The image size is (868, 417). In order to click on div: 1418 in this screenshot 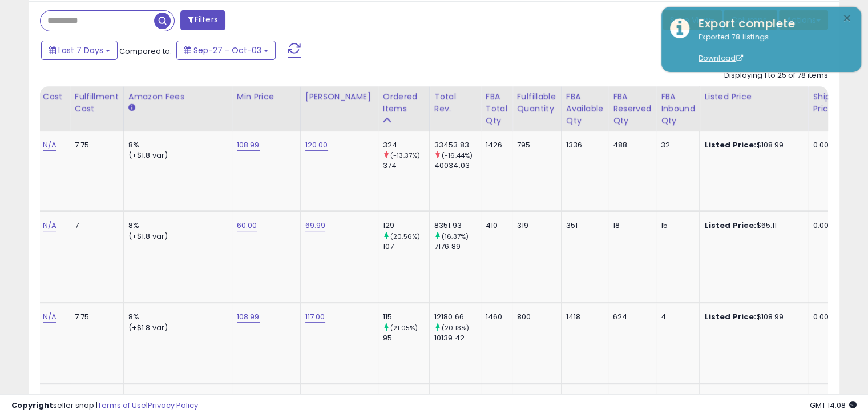, I will do `click(583, 317)`.